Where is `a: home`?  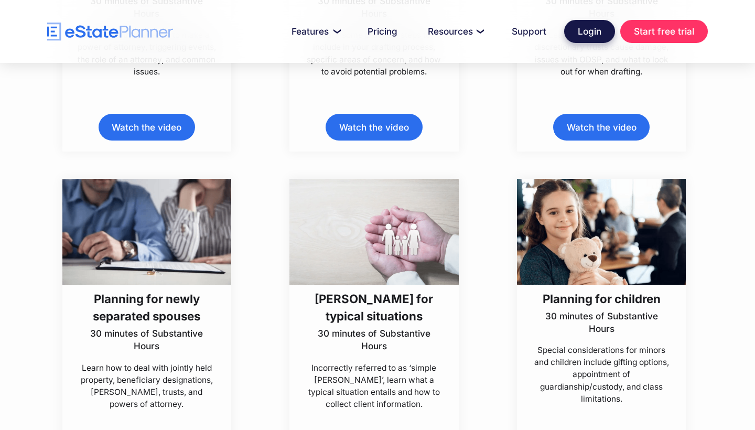
a: home is located at coordinates (110, 31).